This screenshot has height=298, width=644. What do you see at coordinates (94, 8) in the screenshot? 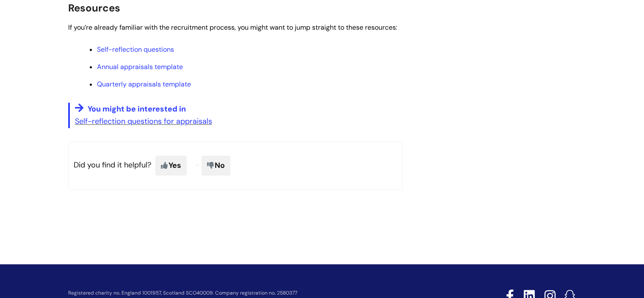
I see `span: Resources` at bounding box center [94, 8].